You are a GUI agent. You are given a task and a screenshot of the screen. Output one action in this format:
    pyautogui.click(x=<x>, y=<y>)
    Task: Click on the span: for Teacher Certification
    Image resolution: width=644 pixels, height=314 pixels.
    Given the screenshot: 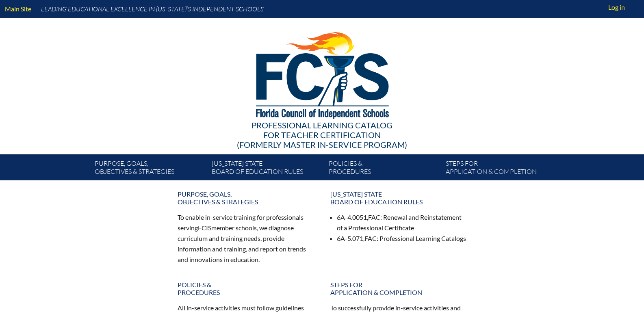 What is the action you would take?
    pyautogui.click(x=322, y=135)
    